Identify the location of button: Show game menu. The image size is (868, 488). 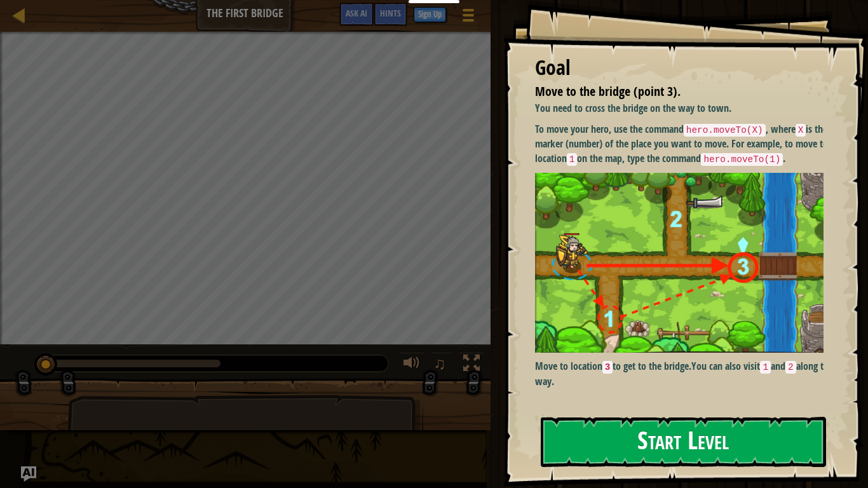
(468, 17).